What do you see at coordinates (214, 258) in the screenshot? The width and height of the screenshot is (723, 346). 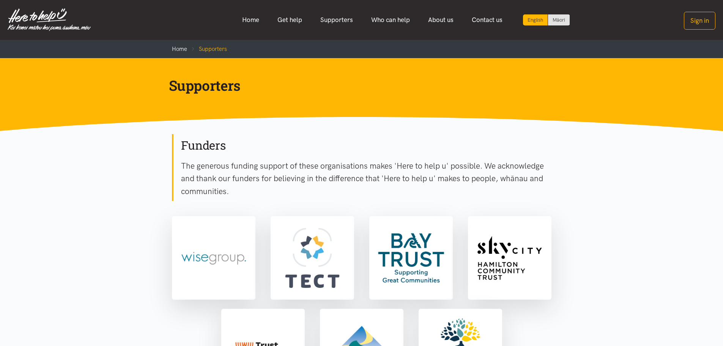 I see `a: Wise Group` at bounding box center [214, 258].